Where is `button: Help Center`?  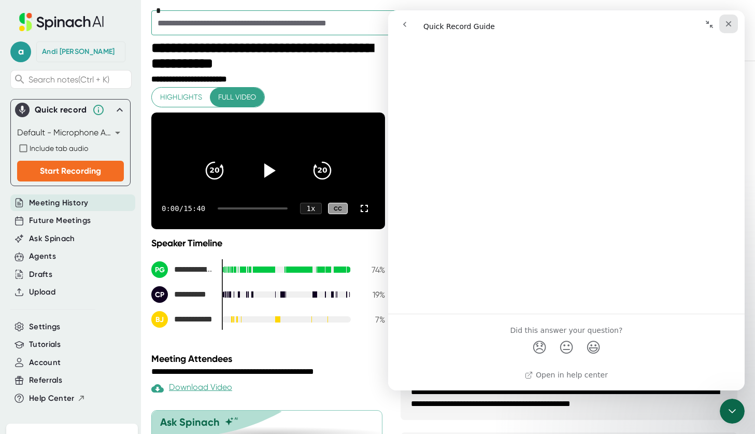 button: Help Center is located at coordinates (57, 398).